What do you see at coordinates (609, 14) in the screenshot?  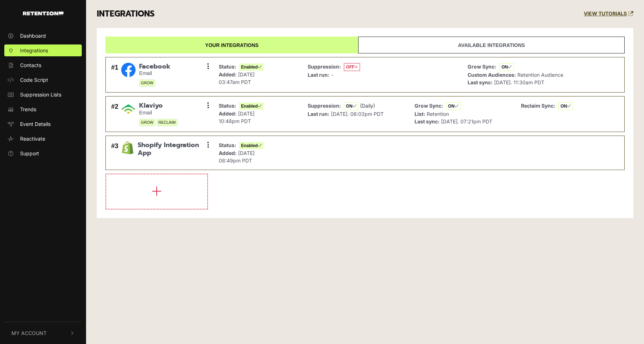 I see `a: VIEW TUTORIALS` at bounding box center [609, 14].